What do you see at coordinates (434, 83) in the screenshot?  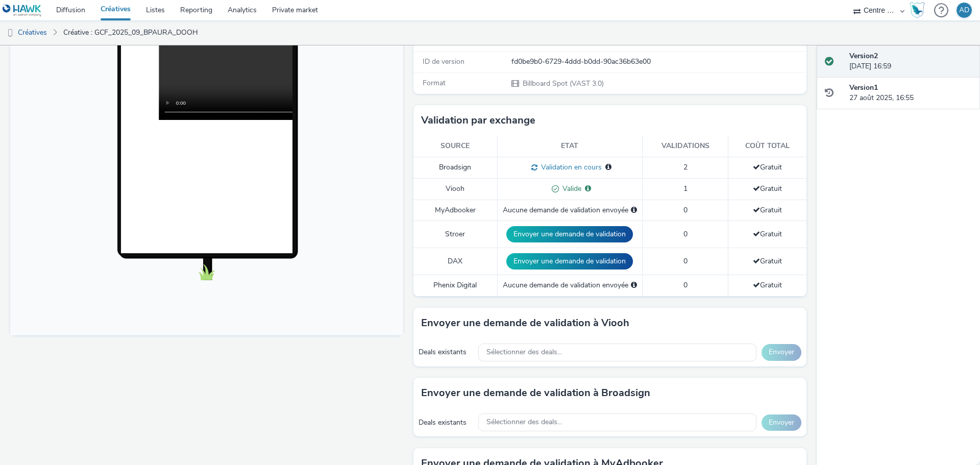 I see `span: Format` at bounding box center [434, 83].